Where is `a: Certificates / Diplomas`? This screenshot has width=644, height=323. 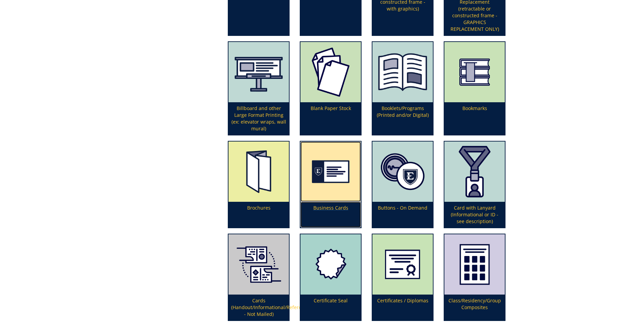
a: Certificates / Diplomas is located at coordinates (403, 278).